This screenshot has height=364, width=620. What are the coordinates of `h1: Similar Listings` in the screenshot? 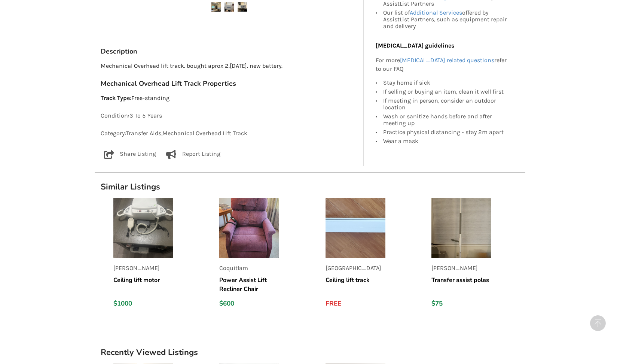 It's located at (310, 187).